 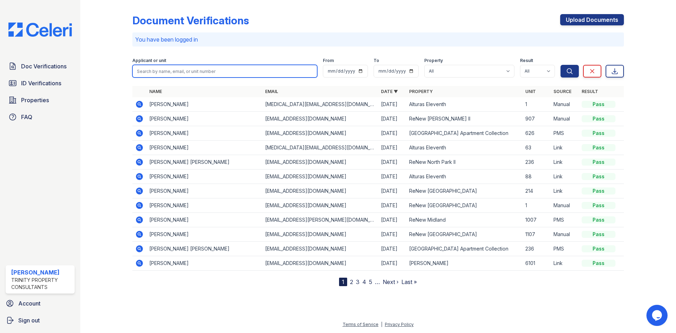 I want to click on span: Sign out, so click(x=29, y=320).